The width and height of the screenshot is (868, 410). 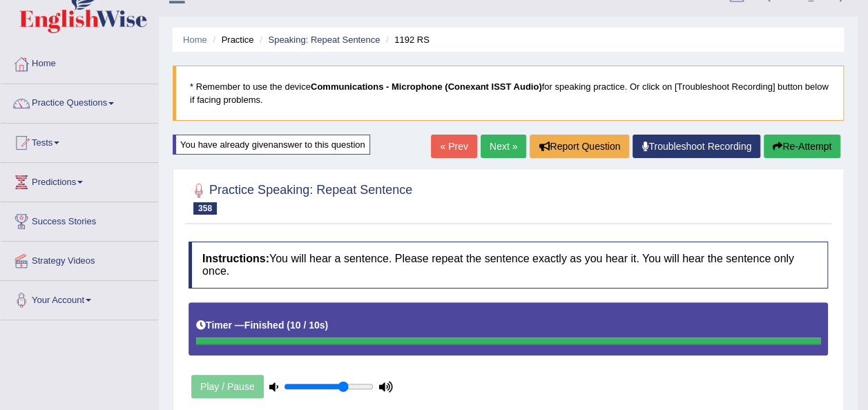 What do you see at coordinates (235, 258) in the screenshot?
I see `b: Instructions:` at bounding box center [235, 258].